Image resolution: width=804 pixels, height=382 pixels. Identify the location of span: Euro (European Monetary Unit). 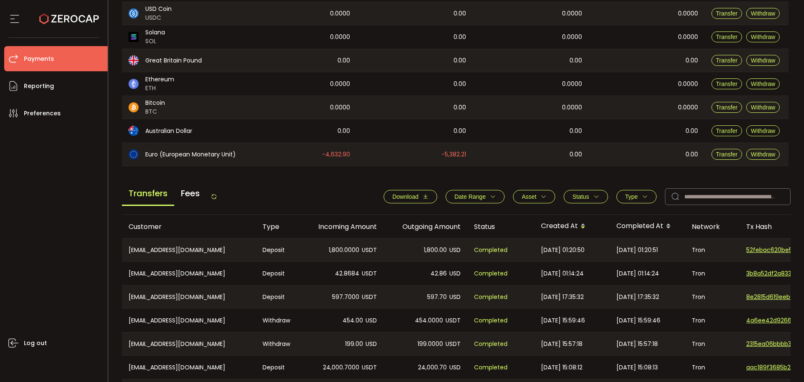
(191, 154).